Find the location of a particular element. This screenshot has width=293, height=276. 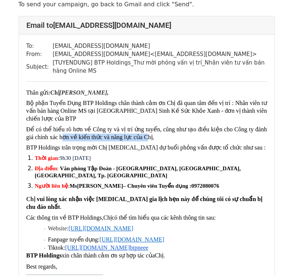

strong: Ms is located at coordinates (73, 186).